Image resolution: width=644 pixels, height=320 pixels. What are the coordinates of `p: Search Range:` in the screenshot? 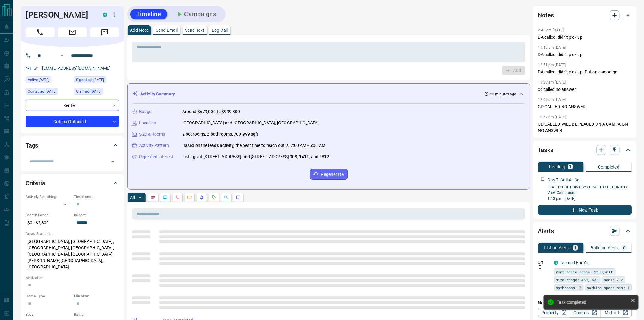 It's located at (48, 215).